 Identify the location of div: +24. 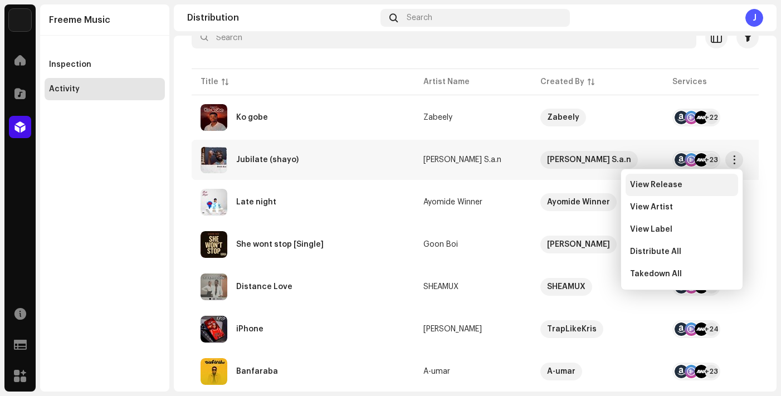
(711, 329).